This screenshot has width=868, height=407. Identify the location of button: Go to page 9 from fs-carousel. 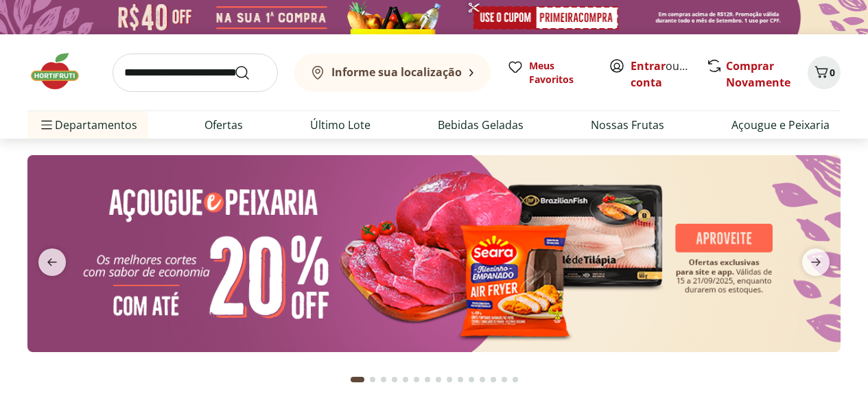
(449, 380).